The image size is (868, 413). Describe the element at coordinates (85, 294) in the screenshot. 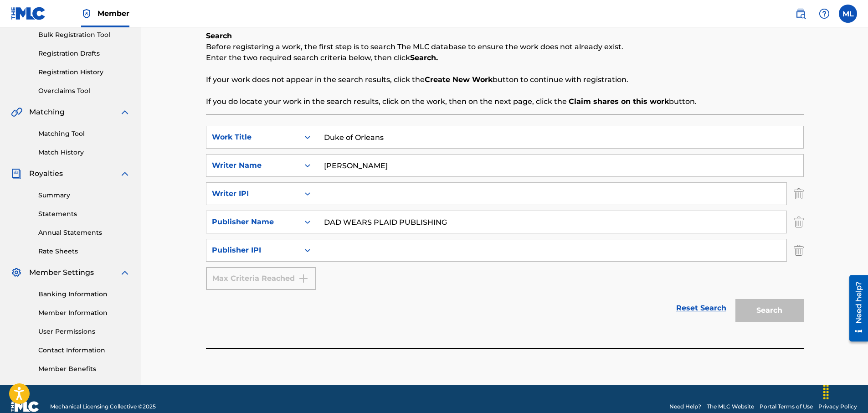

I see `a: Banking Information` at that location.